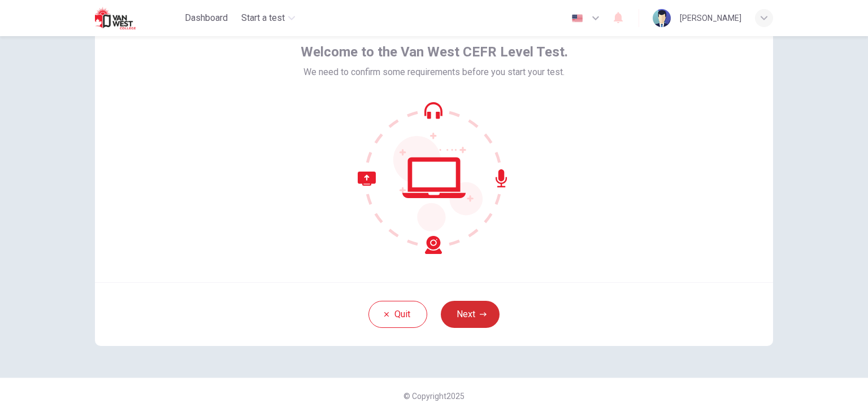  Describe the element at coordinates (206, 18) in the screenshot. I see `span: Dashboard` at that location.